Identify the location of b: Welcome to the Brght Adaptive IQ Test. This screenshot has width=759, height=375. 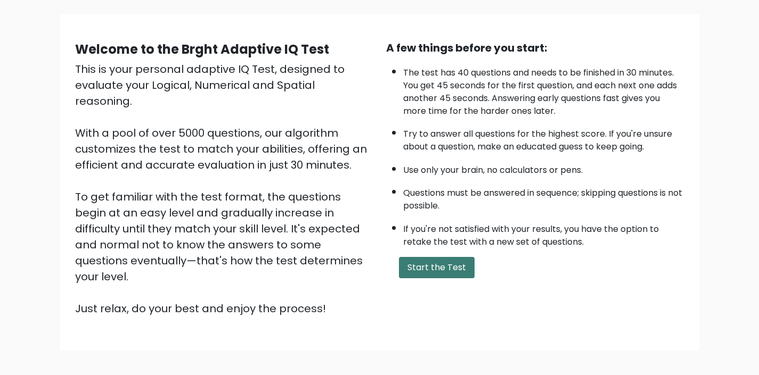
(202, 49).